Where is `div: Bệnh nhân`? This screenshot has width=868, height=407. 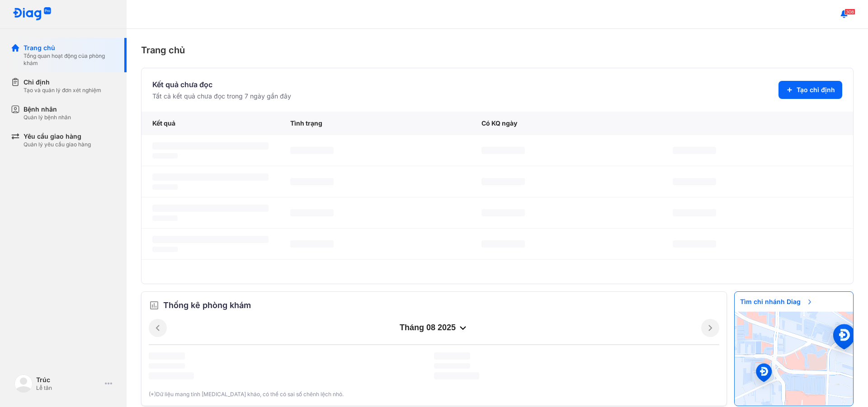 div: Bệnh nhân is located at coordinates (47, 110).